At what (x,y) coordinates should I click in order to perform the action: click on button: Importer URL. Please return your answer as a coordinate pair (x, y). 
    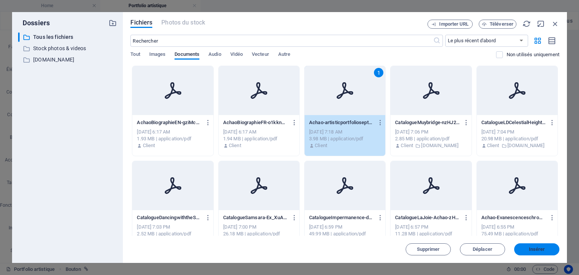
    Looking at the image, I should click on (450, 24).